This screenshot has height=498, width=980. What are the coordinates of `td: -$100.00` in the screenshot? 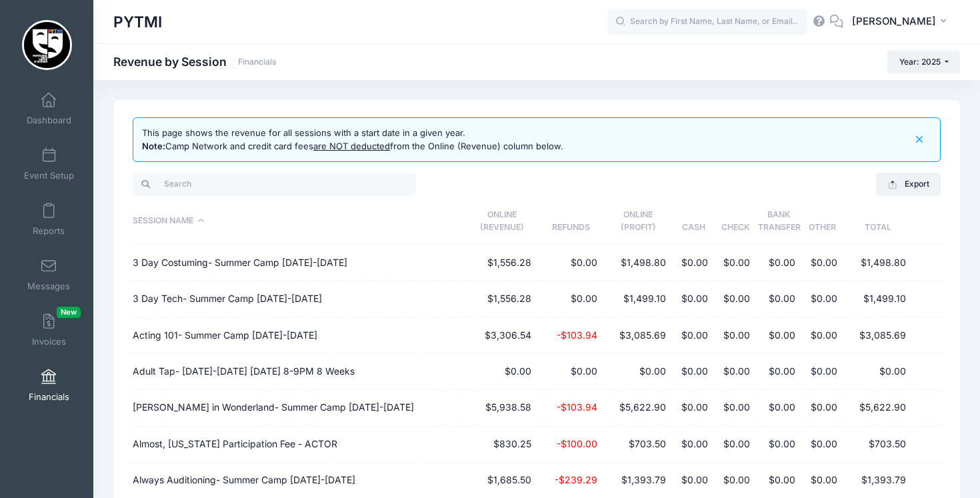 It's located at (571, 444).